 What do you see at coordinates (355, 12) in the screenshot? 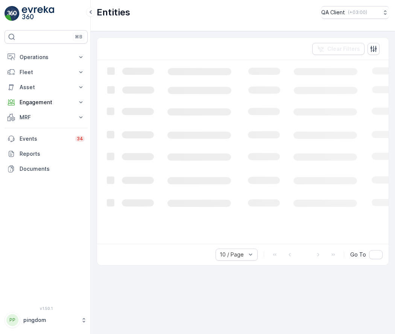
I see `button: QA Client(+03:00)` at bounding box center [355, 12].